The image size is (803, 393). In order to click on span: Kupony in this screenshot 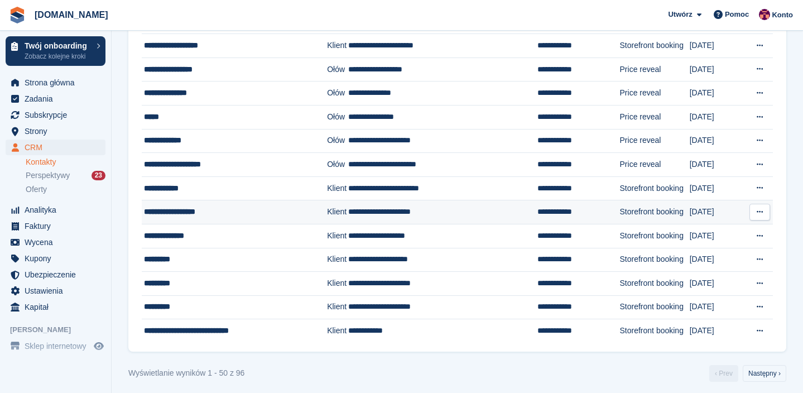, I will do `click(58, 258)`.